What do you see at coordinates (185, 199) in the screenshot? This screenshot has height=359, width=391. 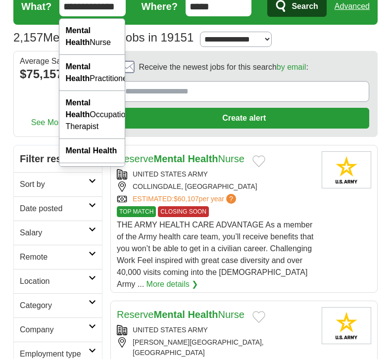 I see `a: ESTIMATED:$60,107per year?` at bounding box center [185, 199].